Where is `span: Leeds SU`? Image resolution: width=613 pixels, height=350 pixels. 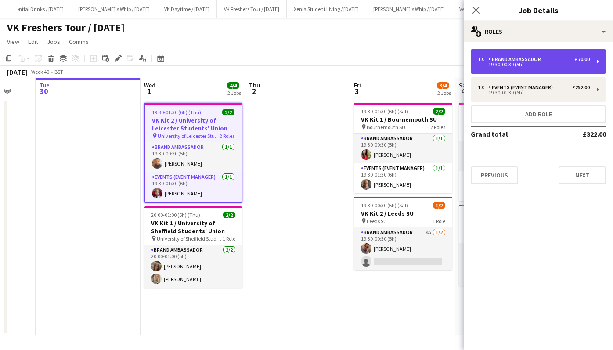 span: Leeds SU is located at coordinates (377, 221).